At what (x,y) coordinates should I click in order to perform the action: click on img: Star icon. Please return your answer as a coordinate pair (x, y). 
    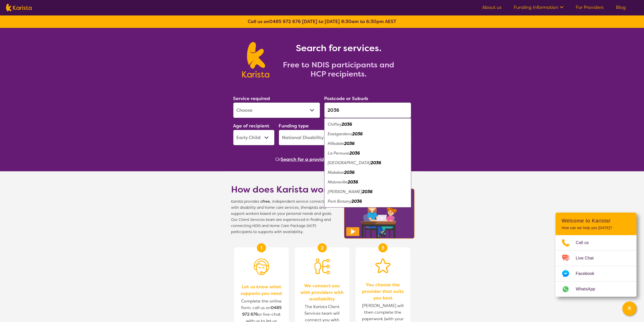
    Looking at the image, I should click on (383, 266).